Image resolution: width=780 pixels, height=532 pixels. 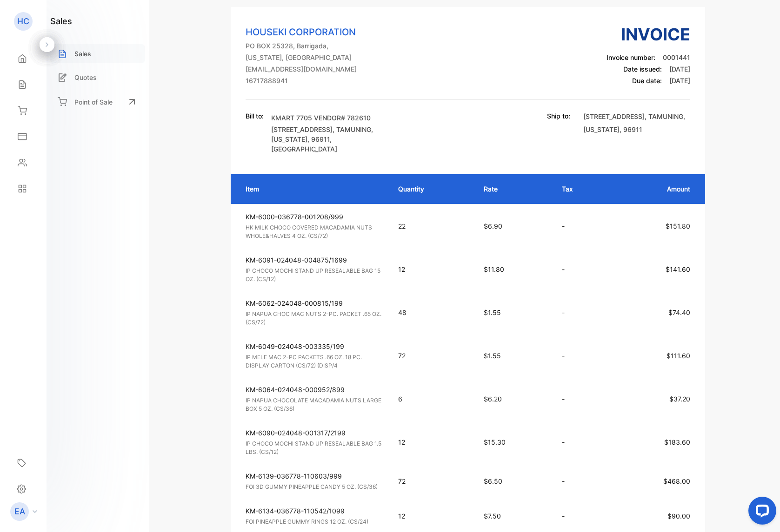 What do you see at coordinates (493, 481) in the screenshot?
I see `span: $6.50` at bounding box center [493, 481].